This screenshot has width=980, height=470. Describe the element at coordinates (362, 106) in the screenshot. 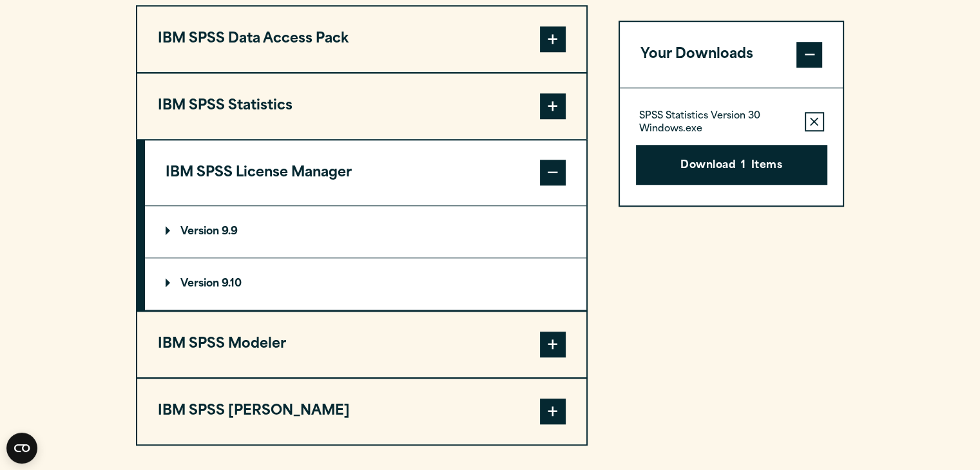

I see `button: IBM SPSS Statistics` at that location.